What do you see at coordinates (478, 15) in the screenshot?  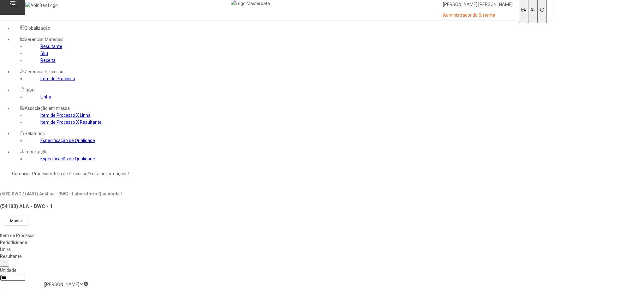 I see `p: Administrador do Sistema` at bounding box center [478, 15].